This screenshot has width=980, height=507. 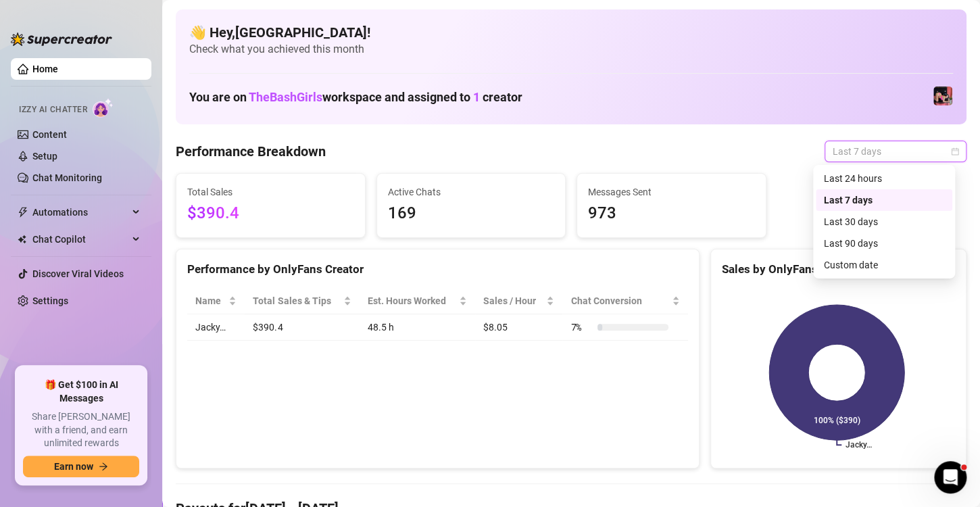 What do you see at coordinates (477, 97) in the screenshot?
I see `span: 1` at bounding box center [477, 97].